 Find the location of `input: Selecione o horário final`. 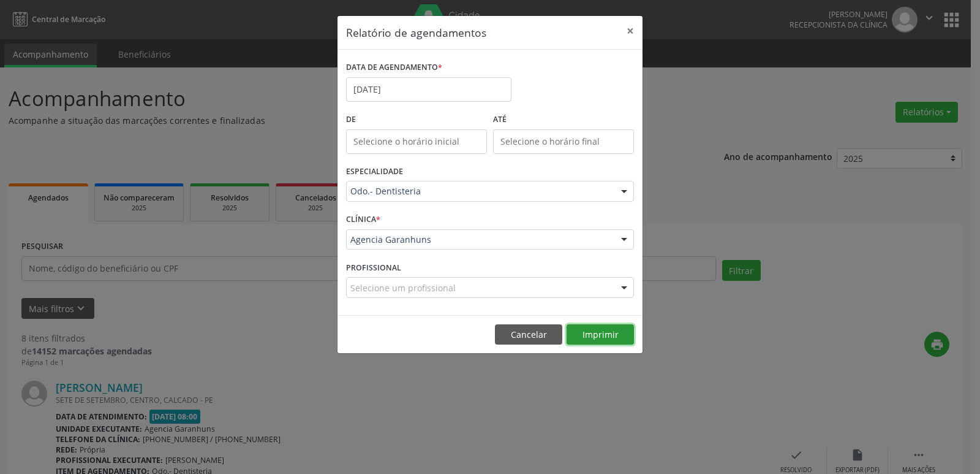

input: Selecione o horário final is located at coordinates (563, 142).